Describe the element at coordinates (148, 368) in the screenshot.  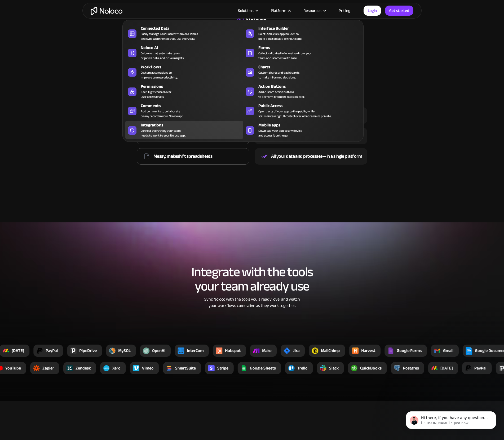
I see `div: Vimeo` at that location.